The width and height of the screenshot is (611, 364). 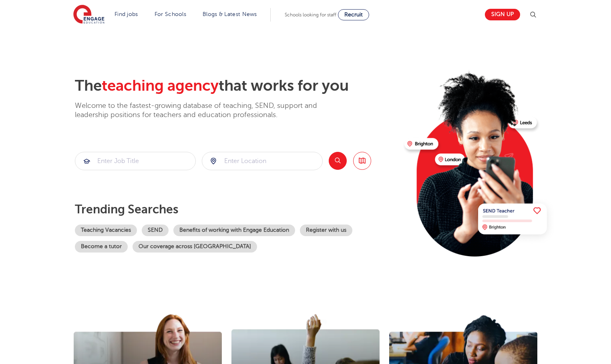 I want to click on span: teaching agency, so click(x=160, y=86).